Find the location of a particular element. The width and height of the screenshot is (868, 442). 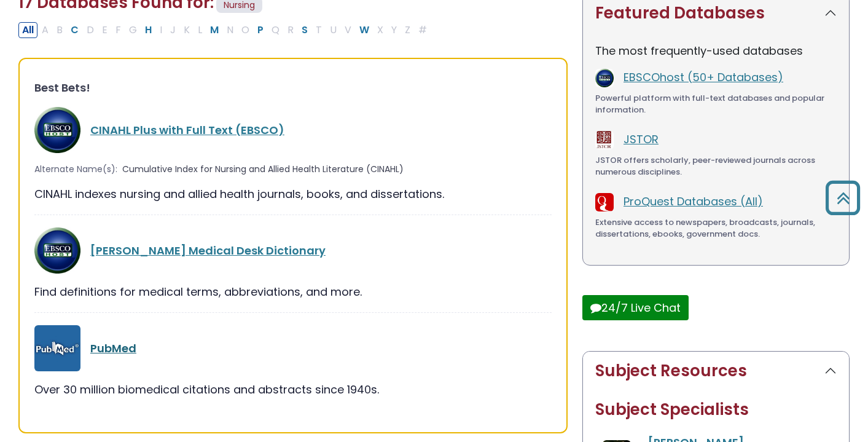

div: JSTOR offers scholarly, peer-reviewed journals across numerous disciplines. is located at coordinates (716, 166).